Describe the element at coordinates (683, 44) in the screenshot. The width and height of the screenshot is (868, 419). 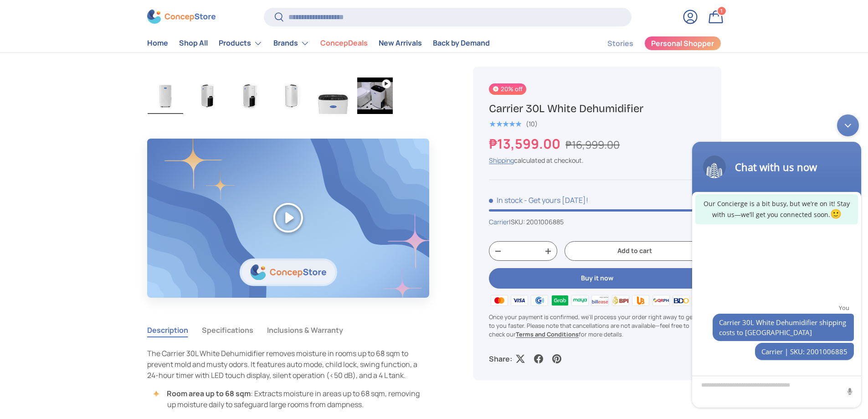
I see `span: Personal Shopper` at that location.